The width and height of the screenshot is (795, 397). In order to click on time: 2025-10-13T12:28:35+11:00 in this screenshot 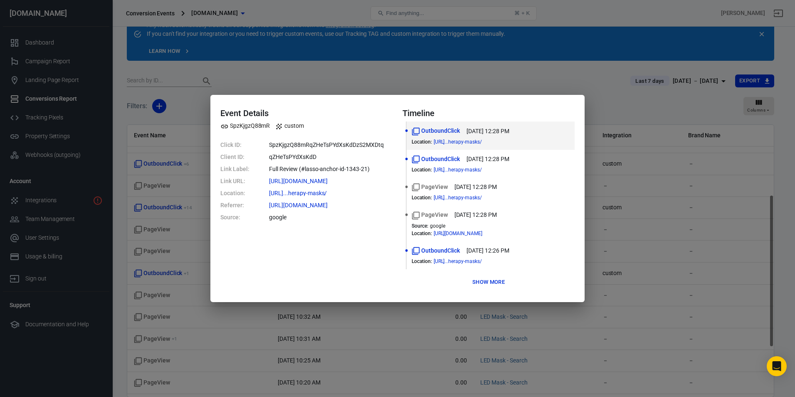, I will do `click(476, 187)`.